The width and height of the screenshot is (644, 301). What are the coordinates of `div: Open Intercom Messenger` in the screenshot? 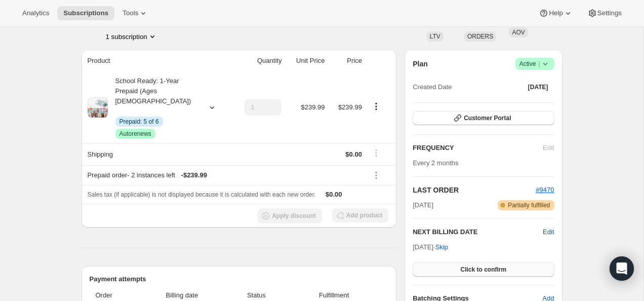 It's located at (622, 268).